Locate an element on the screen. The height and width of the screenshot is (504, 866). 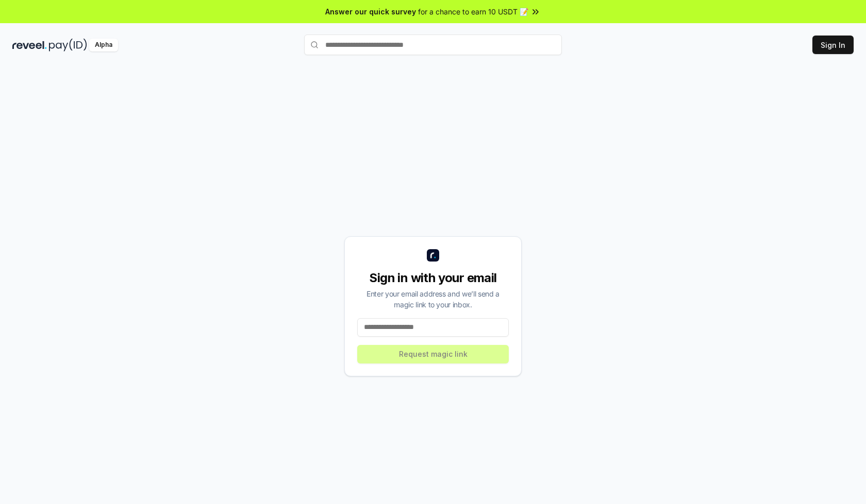
div: Sign in with your email is located at coordinates (433, 278).